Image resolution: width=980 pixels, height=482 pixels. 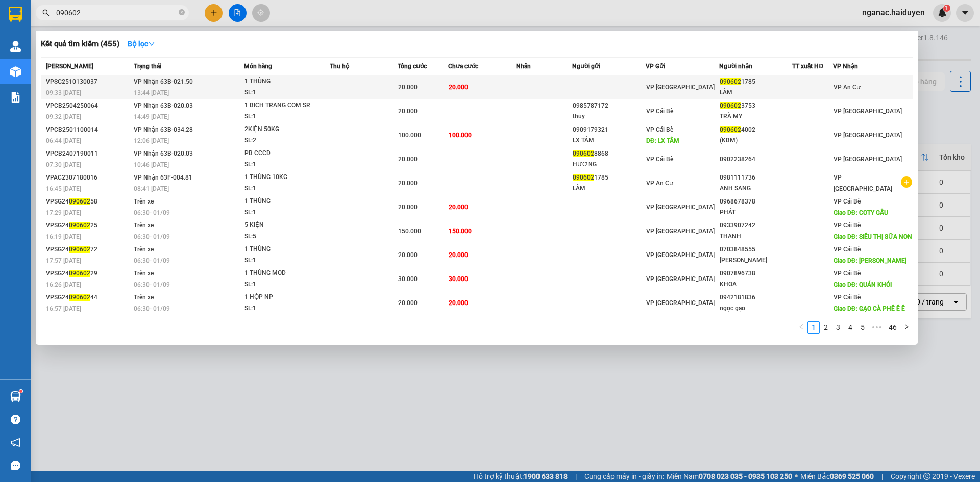 I want to click on div: TRÀ MY, so click(x=756, y=117).